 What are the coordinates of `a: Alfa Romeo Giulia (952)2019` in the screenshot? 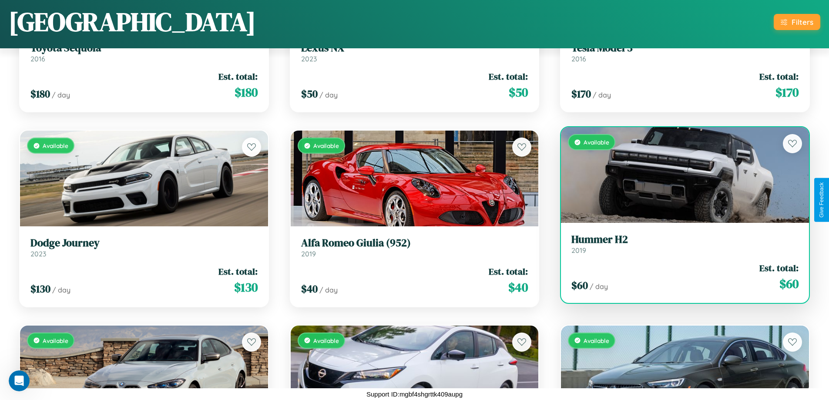 It's located at (415, 247).